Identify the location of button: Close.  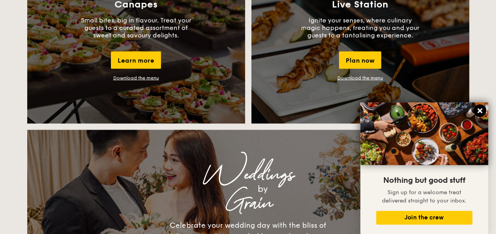
(480, 111).